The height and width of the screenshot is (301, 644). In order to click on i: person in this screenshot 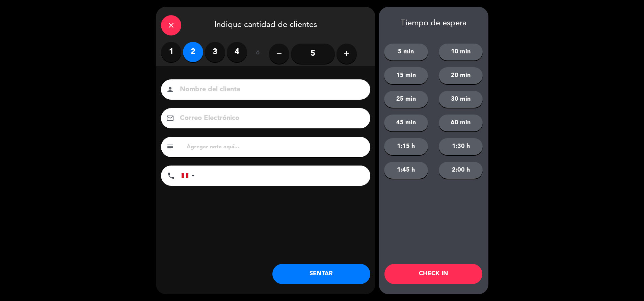, I will do `click(170, 90)`.